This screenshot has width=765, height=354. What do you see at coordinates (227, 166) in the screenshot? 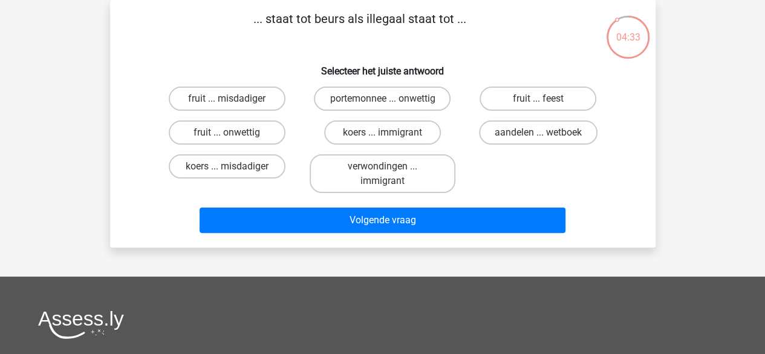
I see `label: koers ... misdadiger` at bounding box center [227, 166].